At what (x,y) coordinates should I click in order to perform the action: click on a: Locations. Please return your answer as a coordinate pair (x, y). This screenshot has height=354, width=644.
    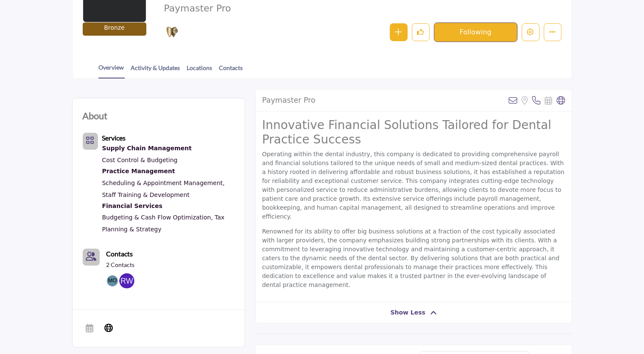
    Looking at the image, I should click on (199, 70).